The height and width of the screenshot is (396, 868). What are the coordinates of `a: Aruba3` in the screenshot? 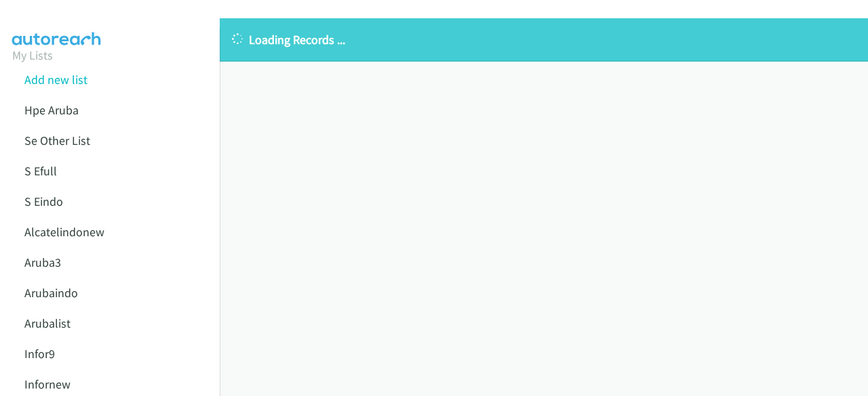 It's located at (42, 262).